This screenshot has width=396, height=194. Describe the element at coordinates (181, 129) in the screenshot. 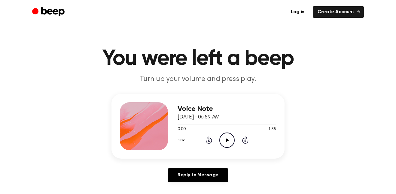

I see `span: 0:00` at that location.